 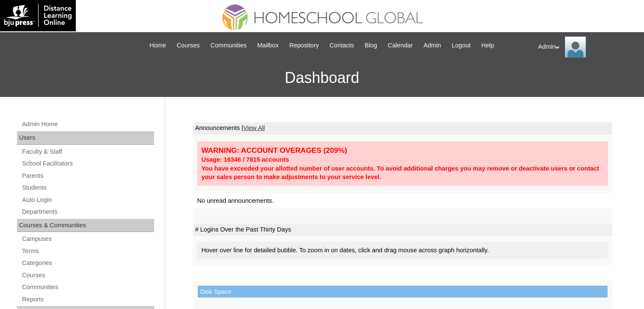 What do you see at coordinates (576, 47) in the screenshot?
I see `img: Admin Homeschool Global` at bounding box center [576, 47].